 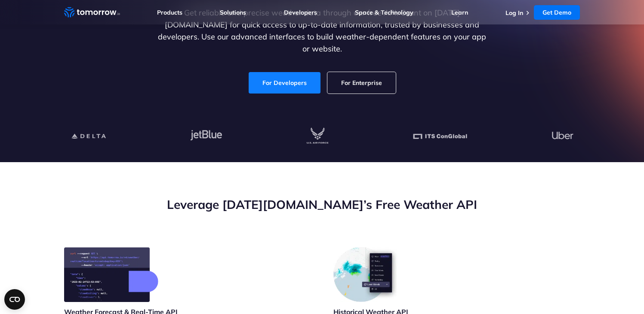 What do you see at coordinates (514, 13) in the screenshot?
I see `a: Log In` at bounding box center [514, 13].